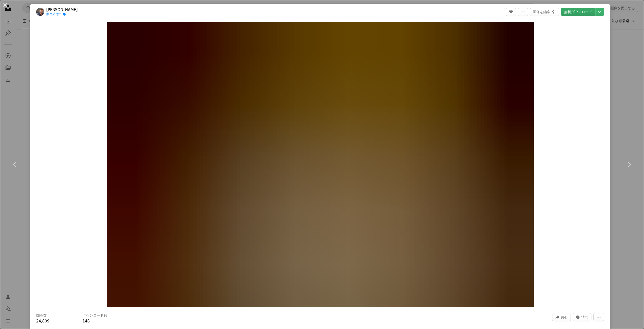 This screenshot has height=329, width=644. What do you see at coordinates (564, 317) in the screenshot?
I see `span: 共有` at bounding box center [564, 317].